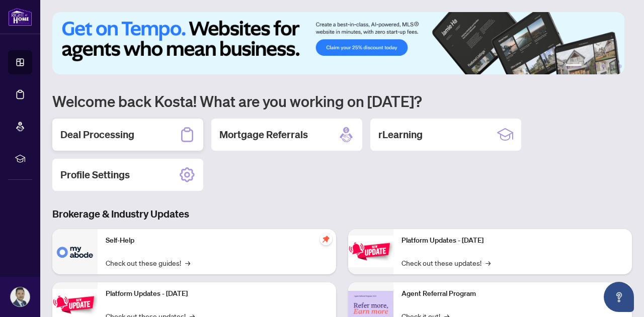 The width and height of the screenshot is (644, 317). Describe the element at coordinates (20, 17) in the screenshot. I see `img: logo` at that location.